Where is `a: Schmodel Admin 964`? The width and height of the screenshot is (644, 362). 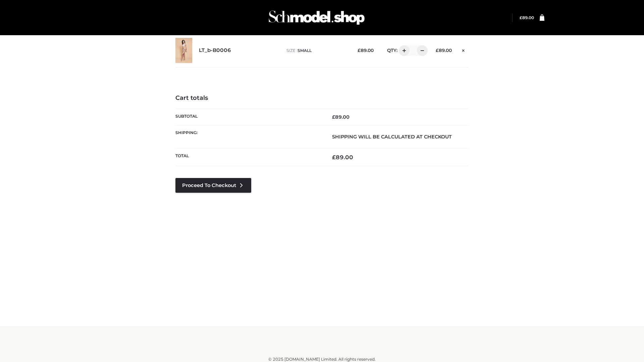
a: Schmodel Admin 964 is located at coordinates (317, 17).